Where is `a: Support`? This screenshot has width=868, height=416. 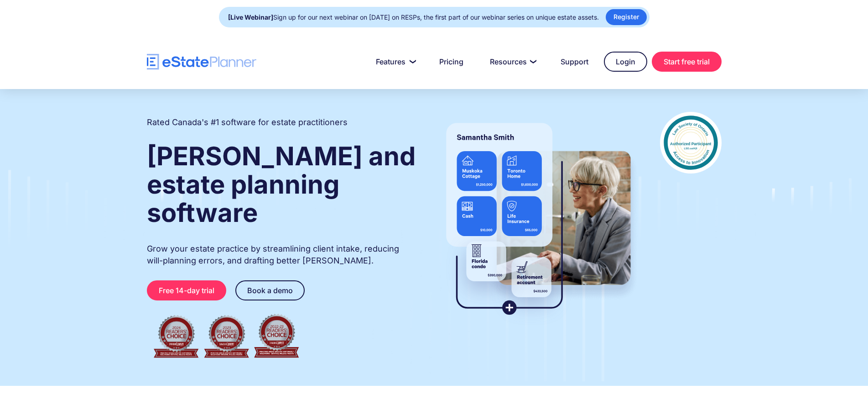 a: Support is located at coordinates (574, 62).